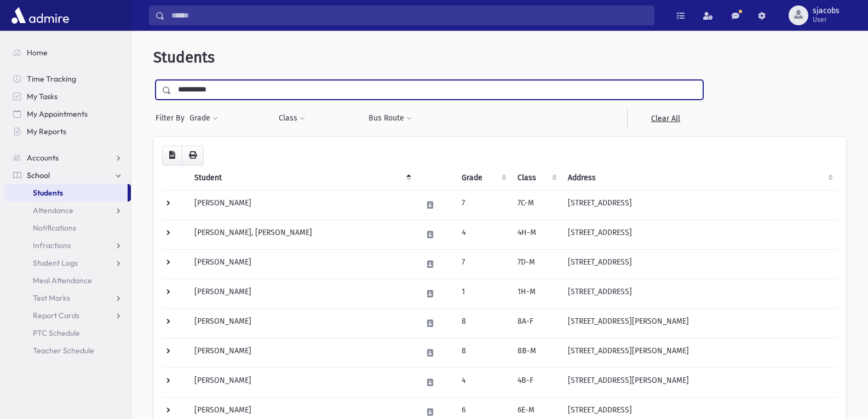 This screenshot has width=868, height=419. What do you see at coordinates (67, 350) in the screenshot?
I see `a: Teacher Schedule` at bounding box center [67, 350].